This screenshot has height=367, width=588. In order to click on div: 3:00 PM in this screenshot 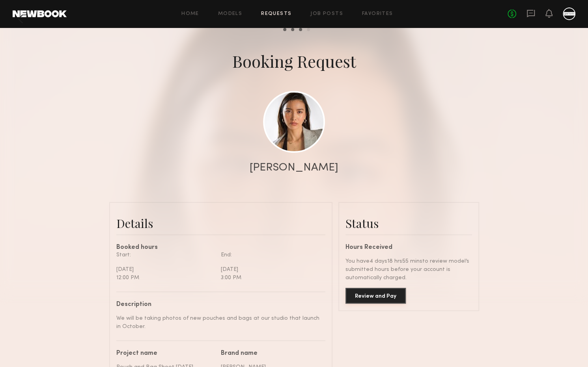, I will do `click(270, 278)`.